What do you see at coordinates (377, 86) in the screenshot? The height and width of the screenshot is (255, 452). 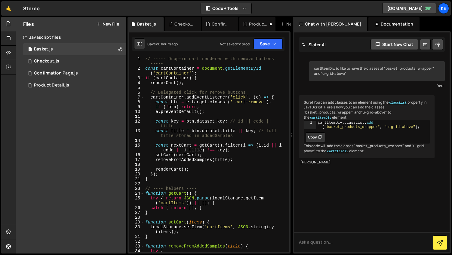 I see `div: You` at bounding box center [377, 86].